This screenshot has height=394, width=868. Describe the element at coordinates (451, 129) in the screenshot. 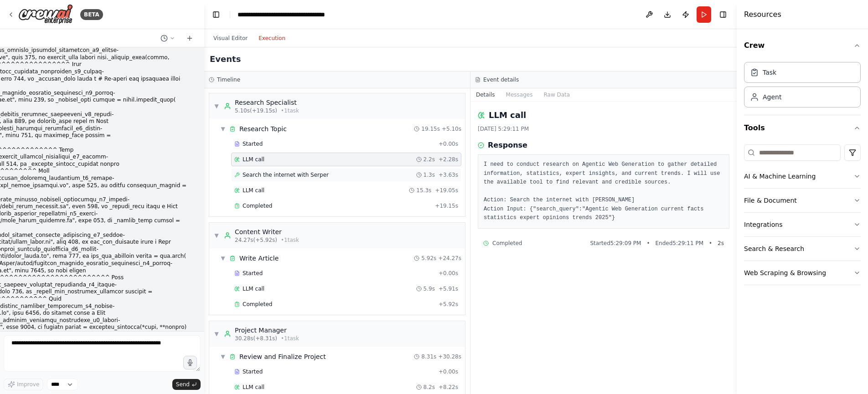

I see `span: + 5.10s` at that location.